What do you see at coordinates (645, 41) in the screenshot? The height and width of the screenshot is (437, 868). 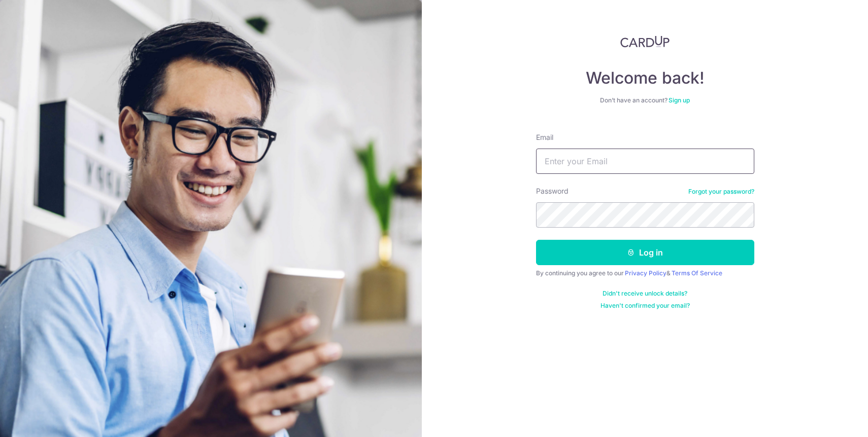 I see `img: CardUp Logo` at bounding box center [645, 41].